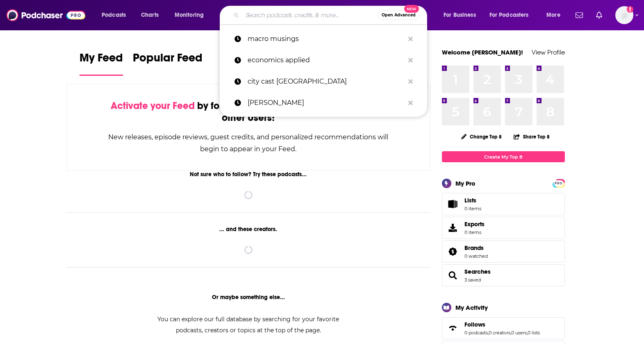 This screenshot has width=644, height=345. I want to click on button: Open AdvancedNew, so click(399, 15).